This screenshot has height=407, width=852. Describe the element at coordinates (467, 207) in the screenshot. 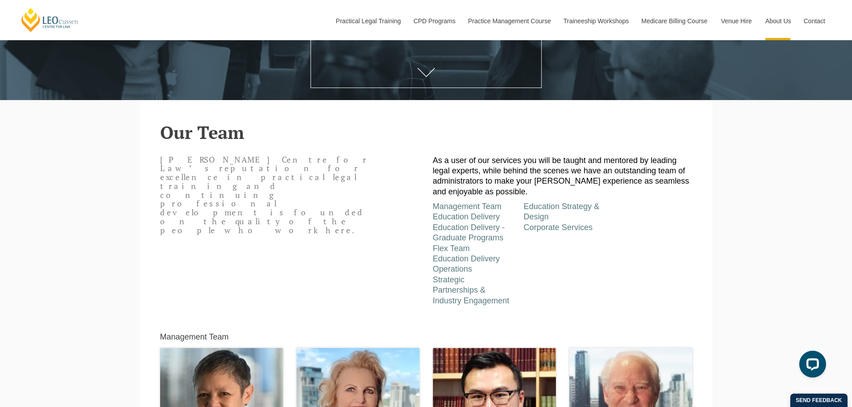

I see `a: Management Team` at that location.